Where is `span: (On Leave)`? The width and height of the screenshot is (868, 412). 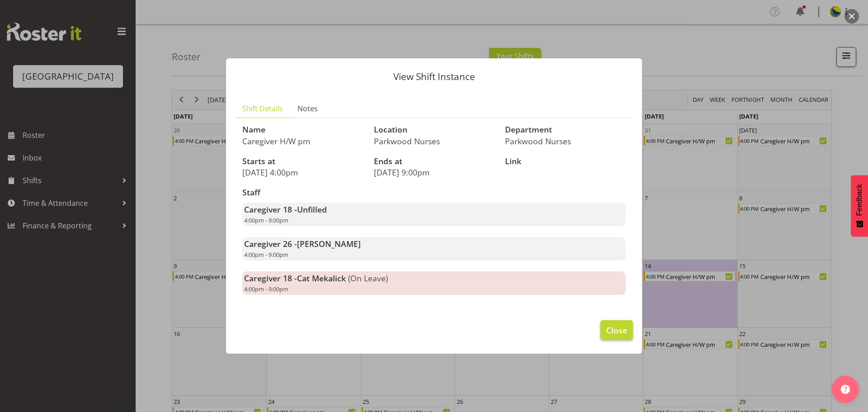 span: (On Leave) is located at coordinates (368, 278).